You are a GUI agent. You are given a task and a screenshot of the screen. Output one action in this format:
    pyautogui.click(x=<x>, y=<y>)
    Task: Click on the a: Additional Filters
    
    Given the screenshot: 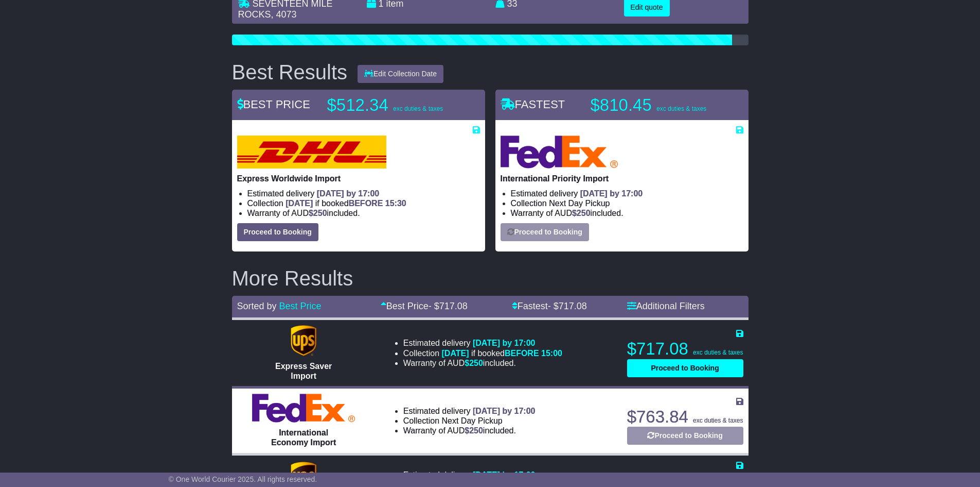 What is the action you would take?
    pyautogui.click(x=666, y=306)
    